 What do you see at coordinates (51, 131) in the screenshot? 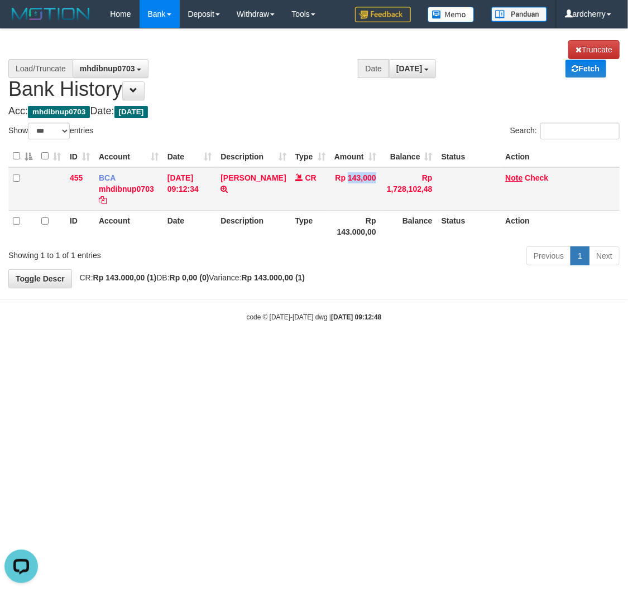
I see `label: Show entries` at bounding box center [51, 131].